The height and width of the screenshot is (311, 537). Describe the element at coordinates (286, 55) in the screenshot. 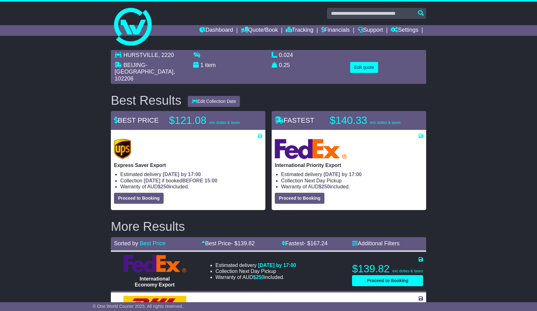

I see `span: 0.024` at that location.